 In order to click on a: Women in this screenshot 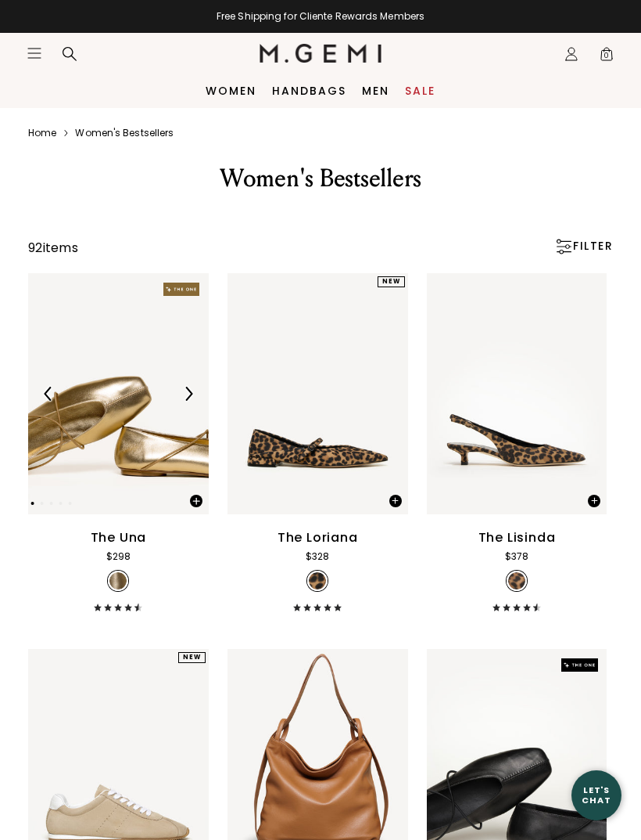, I will do `click(231, 91)`.